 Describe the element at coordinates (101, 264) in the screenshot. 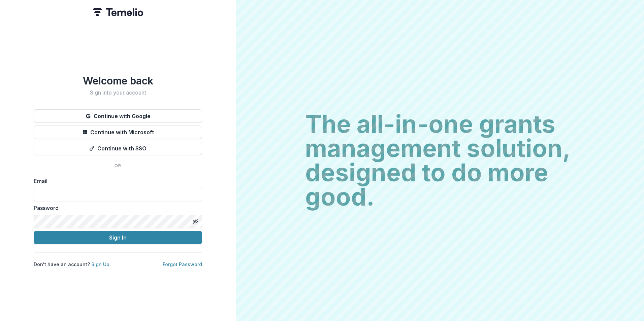

I see `a: Sign Up` at that location.